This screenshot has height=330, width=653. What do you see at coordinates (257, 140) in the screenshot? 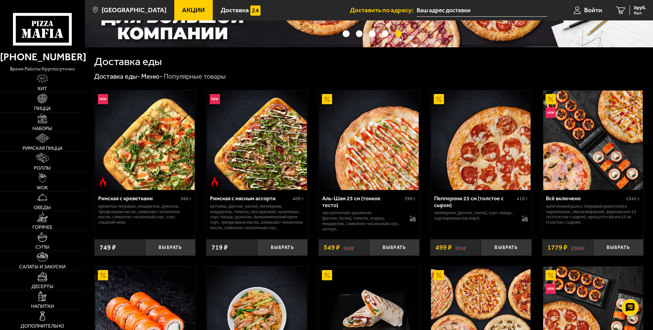
I see `img: Римская с мясным ассорти` at bounding box center [257, 140].